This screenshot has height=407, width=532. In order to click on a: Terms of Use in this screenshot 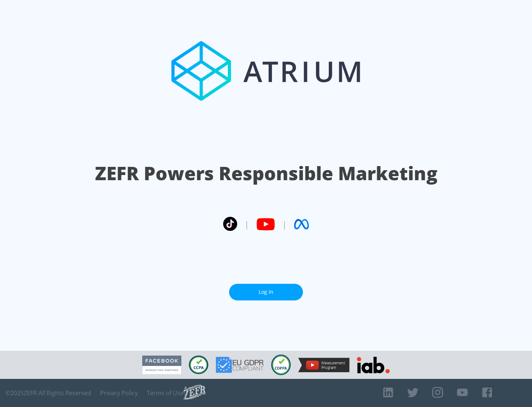, I will do `click(165, 393)`.